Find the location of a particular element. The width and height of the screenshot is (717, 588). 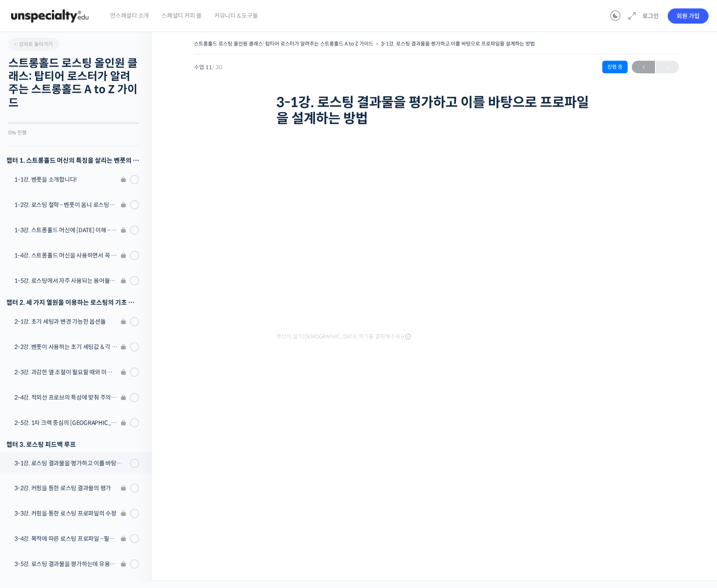

div: 3-1강. 로스팅 결과물을 평가하고 이를 바탕으로 프로파일을 설계하는 방법 is located at coordinates (71, 464).